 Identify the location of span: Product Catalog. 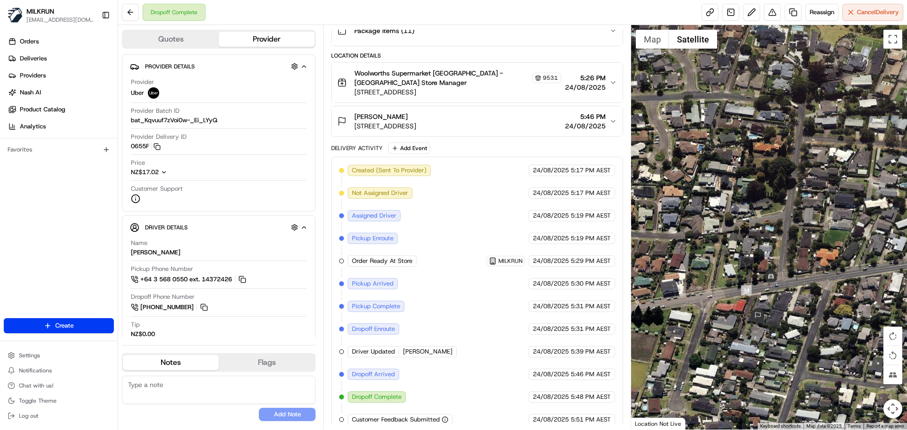
(43, 110).